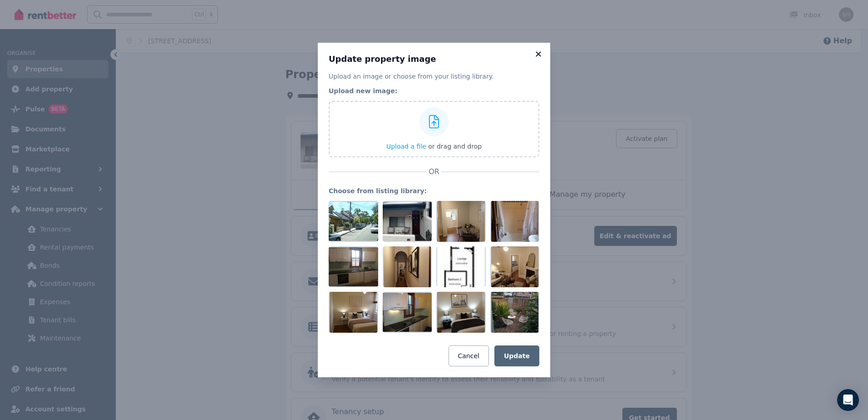 The height and width of the screenshot is (420, 868). What do you see at coordinates (517, 356) in the screenshot?
I see `button: Update` at bounding box center [517, 356].